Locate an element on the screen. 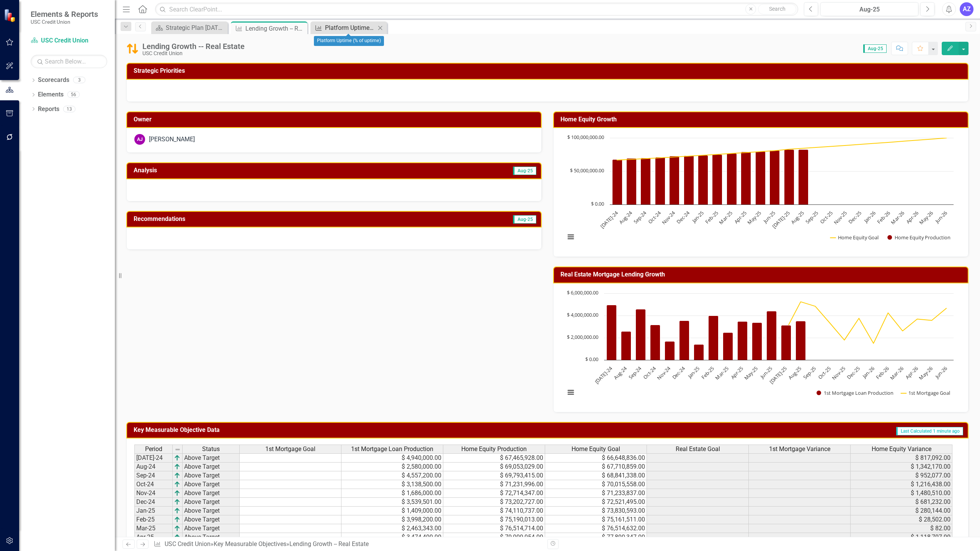 The width and height of the screenshot is (980, 551). td: Mar-25 is located at coordinates (154, 528).